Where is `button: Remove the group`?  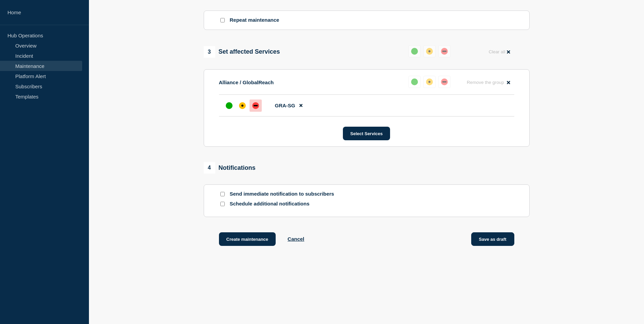 button: Remove the group is located at coordinates (489, 82).